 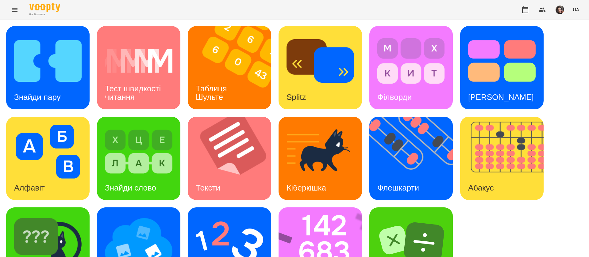 I want to click on img: Флешкарти, so click(x=415, y=159).